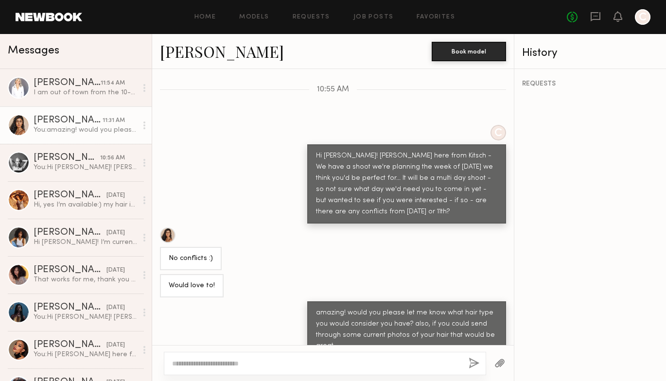 The width and height of the screenshot is (666, 381). What do you see at coordinates (85, 92) in the screenshot?
I see `div: I am out of town from the 10-15. If dates are different swing back. Thank you.` at bounding box center [85, 92].